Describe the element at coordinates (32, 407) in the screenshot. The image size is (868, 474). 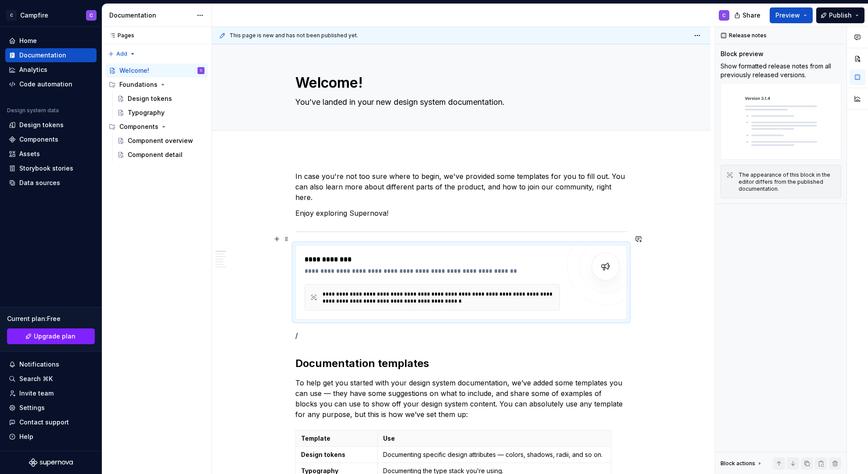
I see `div: Settings` at that location.